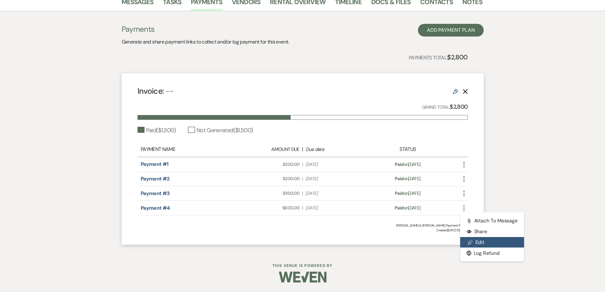 This screenshot has width=605, height=292. I want to click on div: Payment Name, so click(189, 149).